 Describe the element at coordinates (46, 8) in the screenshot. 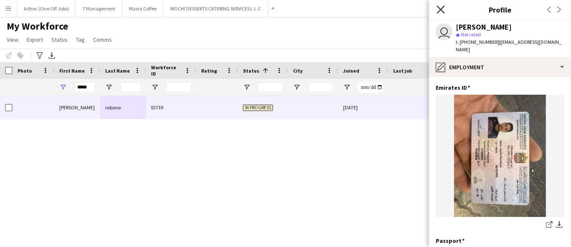

I see `button: Adhoc (One Off Jobs)` at that location.